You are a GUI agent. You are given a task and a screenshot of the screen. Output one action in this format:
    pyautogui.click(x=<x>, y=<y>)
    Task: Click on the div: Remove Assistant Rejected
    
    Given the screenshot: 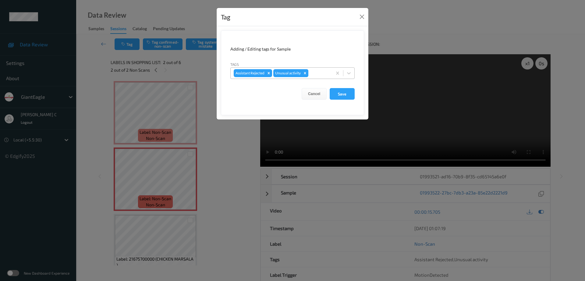 What is the action you would take?
    pyautogui.click(x=269, y=73)
    